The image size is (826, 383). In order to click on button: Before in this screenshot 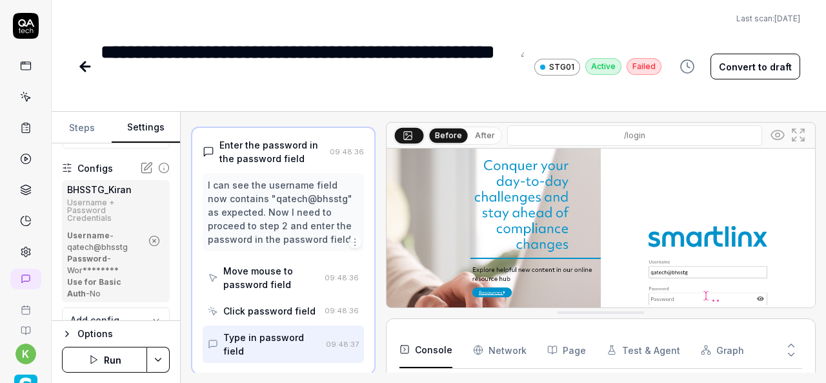, I will do `click(448, 135)`.